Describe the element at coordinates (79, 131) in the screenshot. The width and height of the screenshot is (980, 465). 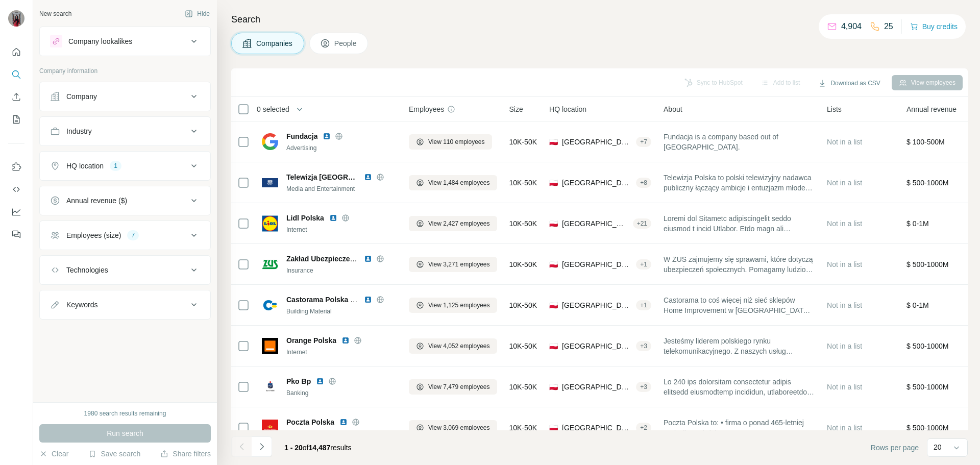
I see `div: Industry` at that location.